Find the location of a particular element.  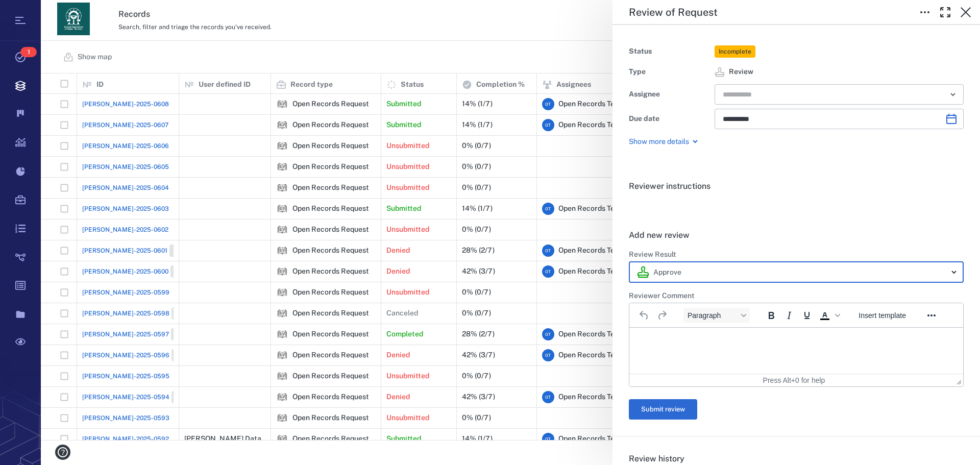

h6: Review Result is located at coordinates (796, 255).